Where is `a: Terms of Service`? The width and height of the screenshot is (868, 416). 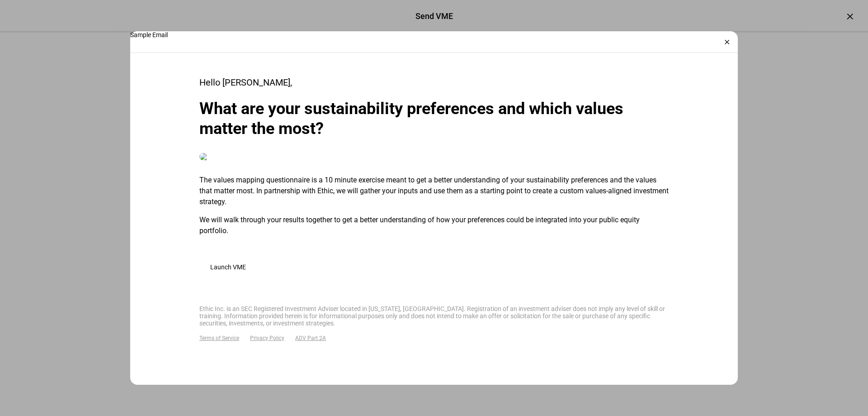
a: Terms of Service is located at coordinates (219, 338).